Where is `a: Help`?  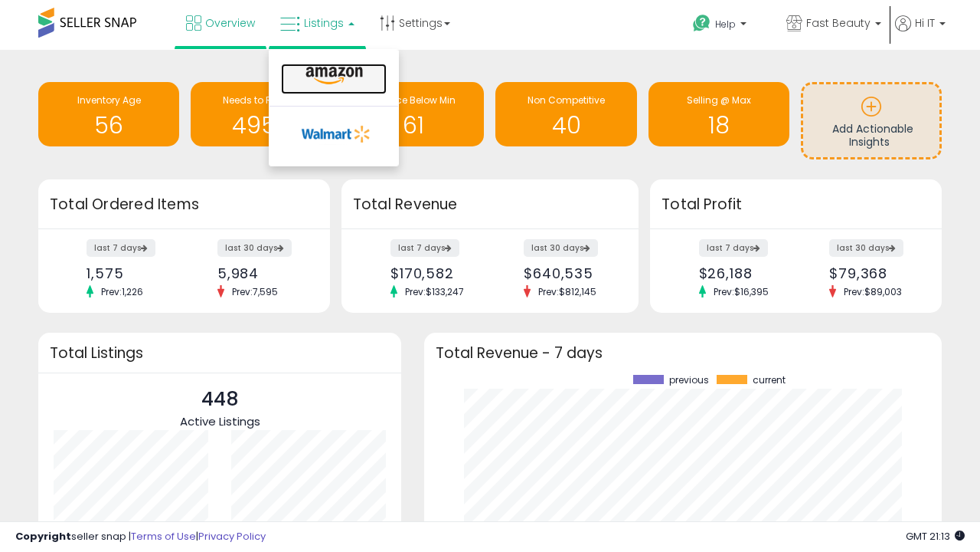 a: Help is located at coordinates (727, 26).